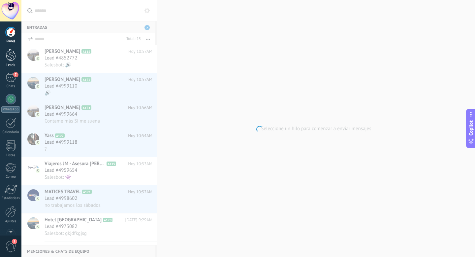  What do you see at coordinates (11, 109) in the screenshot?
I see `div: WhatsApp` at bounding box center [11, 109].